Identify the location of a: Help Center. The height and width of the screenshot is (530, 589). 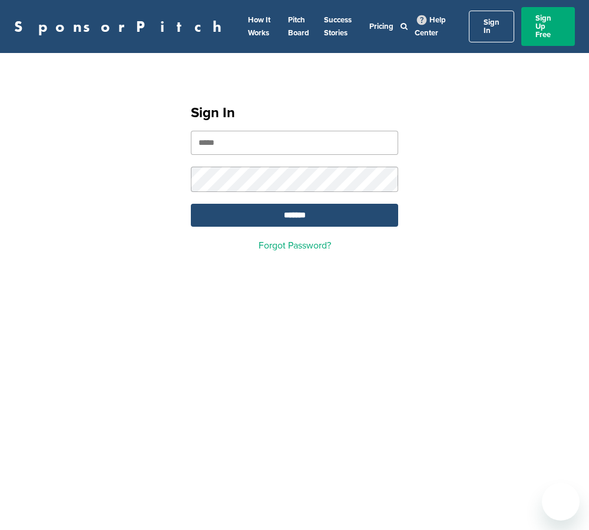
(430, 27).